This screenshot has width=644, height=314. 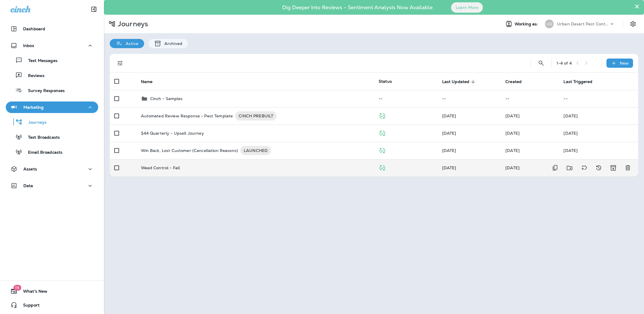 I want to click on button: Add tags, so click(x=585, y=168).